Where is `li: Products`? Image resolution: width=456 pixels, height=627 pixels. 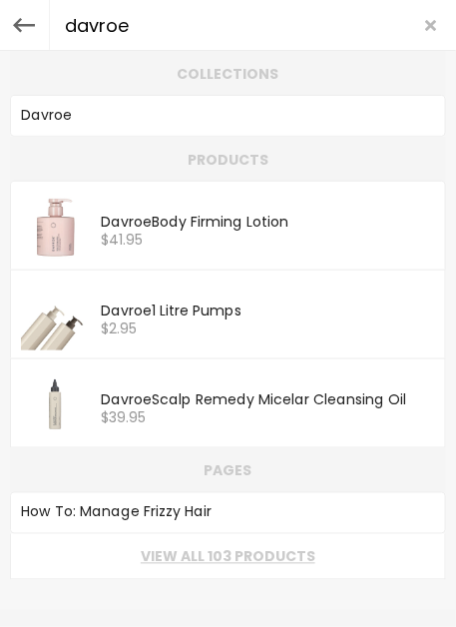 li: Products is located at coordinates (228, 159).